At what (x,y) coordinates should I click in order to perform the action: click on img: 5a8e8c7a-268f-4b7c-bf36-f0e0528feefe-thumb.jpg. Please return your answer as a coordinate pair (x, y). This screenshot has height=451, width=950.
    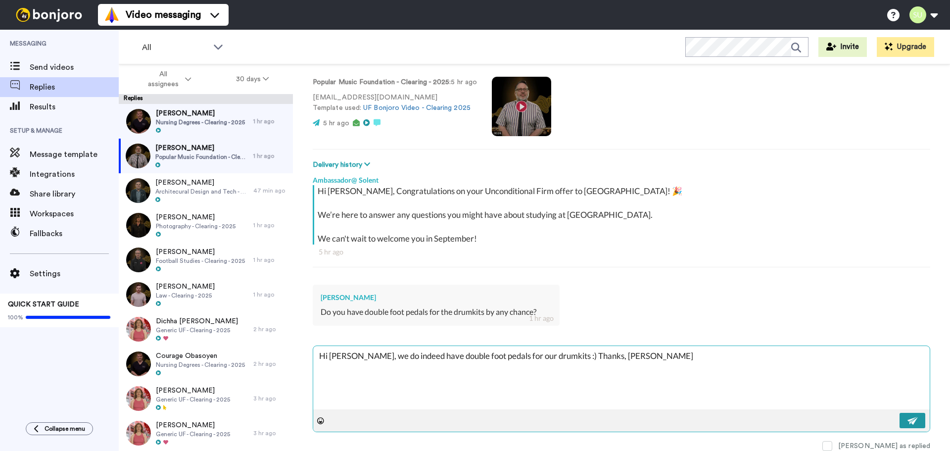
    Looking at the image, I should click on (138, 191).